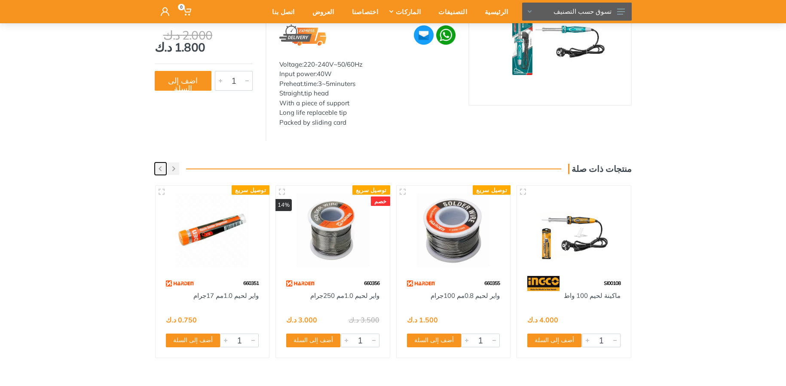 The height and width of the screenshot is (386, 786). What do you see at coordinates (226, 295) in the screenshot?
I see `a: واير لحيم 1.0مم 17جرام` at bounding box center [226, 295].